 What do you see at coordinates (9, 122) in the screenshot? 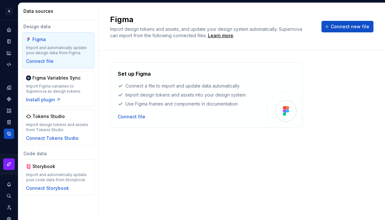
I see `div: Storybook stories` at bounding box center [9, 122].